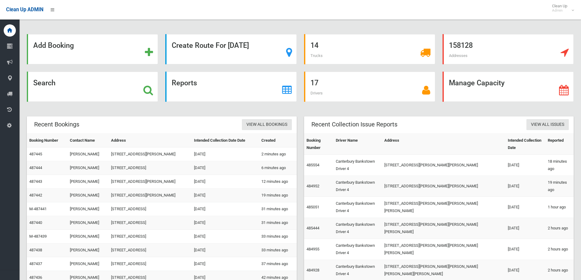 The height and width of the screenshot is (280, 581). I want to click on header: Recent Bookings, so click(57, 124).